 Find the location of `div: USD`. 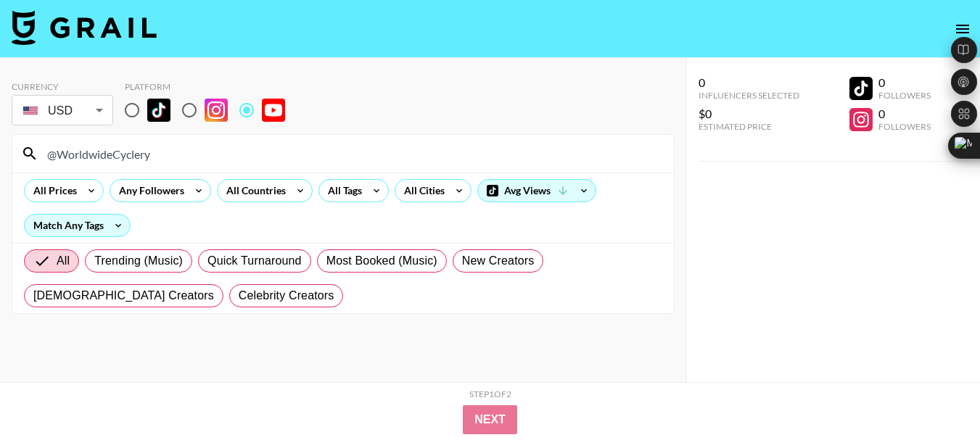

div: USD is located at coordinates (63, 110).